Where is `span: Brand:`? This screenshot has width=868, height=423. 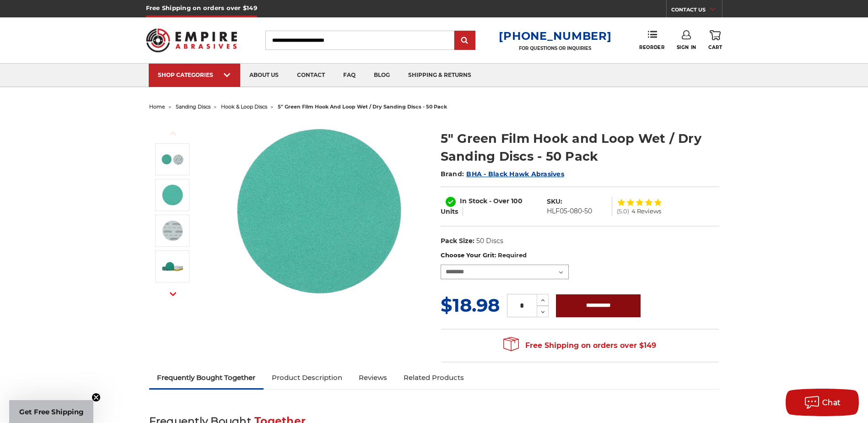
span: Brand: is located at coordinates (452, 174).